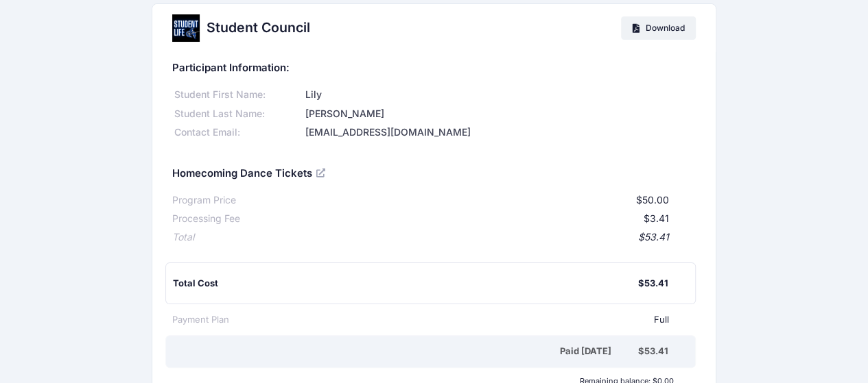 The height and width of the screenshot is (383, 868). Describe the element at coordinates (449, 320) in the screenshot. I see `div: Full` at that location.